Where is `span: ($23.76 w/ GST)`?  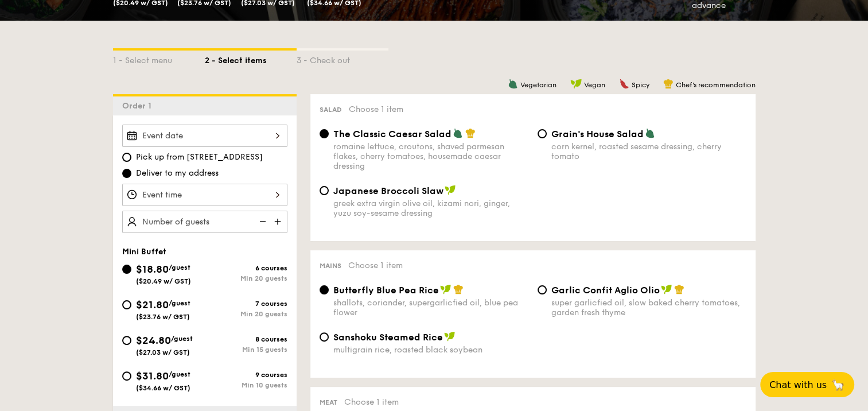
span: ($23.76 w/ GST) is located at coordinates (163, 317).